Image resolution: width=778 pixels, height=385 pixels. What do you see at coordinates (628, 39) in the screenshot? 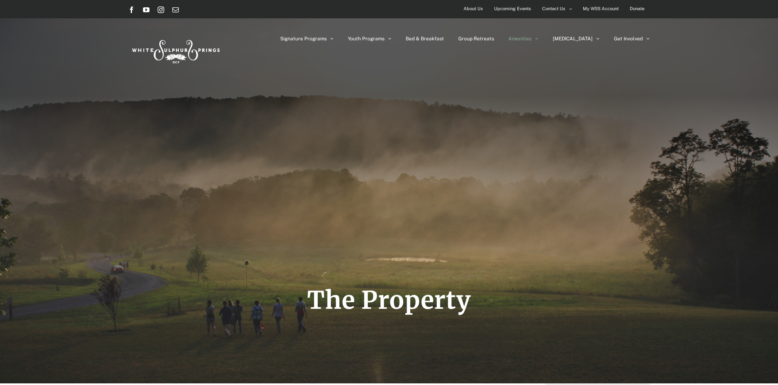
I see `span: Get Involved` at bounding box center [628, 39].